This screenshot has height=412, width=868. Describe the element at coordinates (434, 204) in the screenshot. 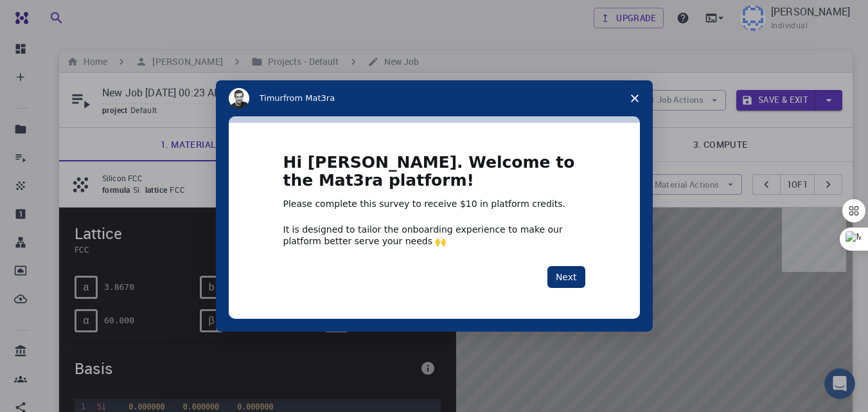

I see `div: Please complete this survey to receive $10 in platform credits.` at that location.